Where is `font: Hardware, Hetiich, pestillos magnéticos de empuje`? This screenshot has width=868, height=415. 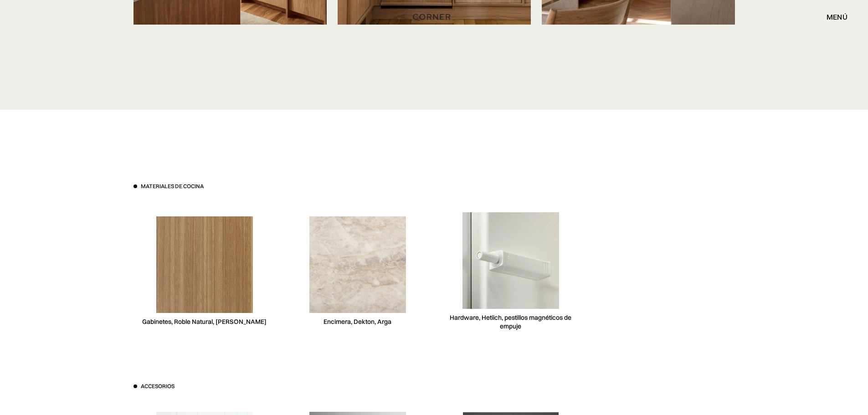 font: Hardware, Hetiich, pestillos magnéticos de empuje is located at coordinates (511, 321).